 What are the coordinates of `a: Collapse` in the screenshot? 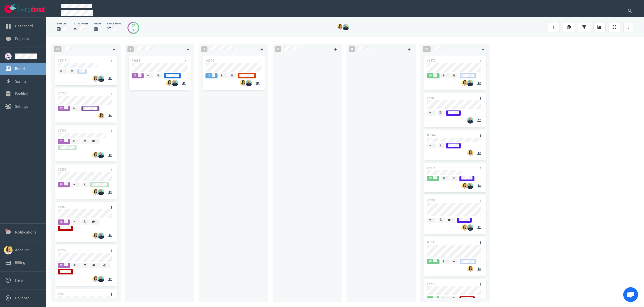 It's located at (22, 298).